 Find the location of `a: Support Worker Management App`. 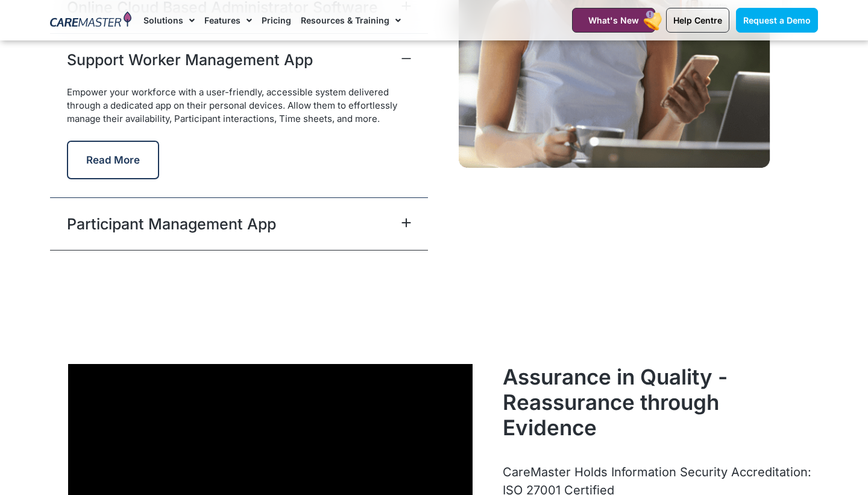

a: Support Worker Management App is located at coordinates (190, 60).